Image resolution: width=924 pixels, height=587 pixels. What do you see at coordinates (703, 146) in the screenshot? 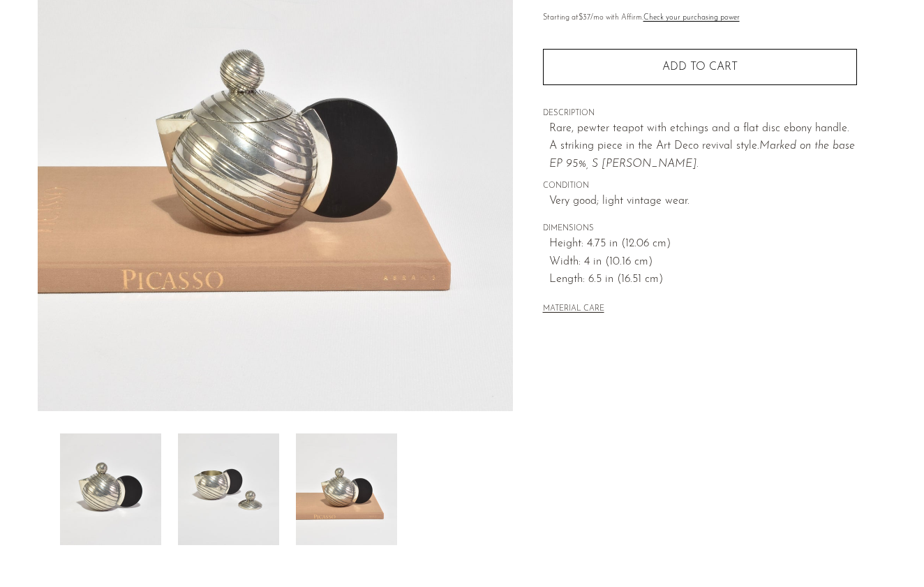
I see `p: Rare, pewter teapot with etchings and a flat disc ebony handle. A striking piece in the Art Deco ...` at bounding box center [703, 146].